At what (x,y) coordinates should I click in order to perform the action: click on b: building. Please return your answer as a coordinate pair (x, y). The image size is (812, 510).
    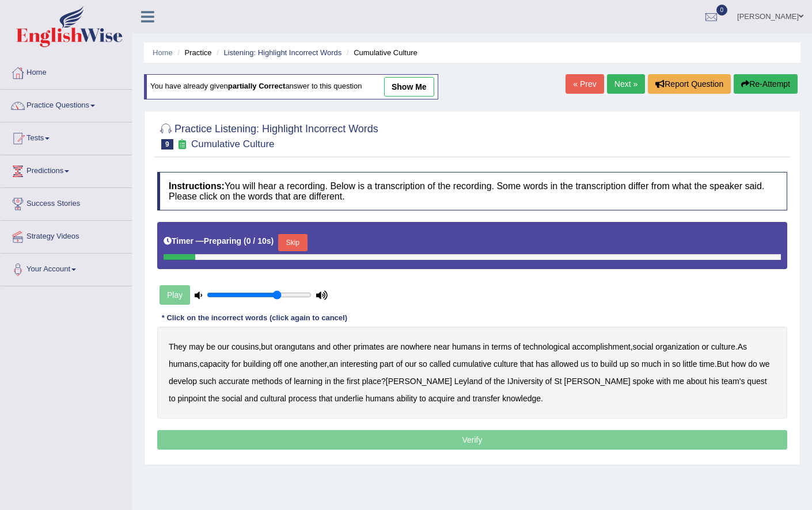
    Looking at the image, I should click on (257, 364).